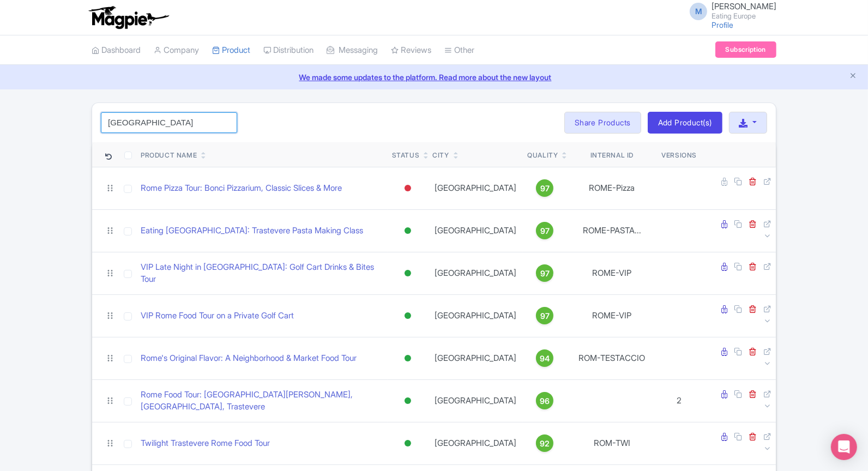 The width and height of the screenshot is (868, 471). I want to click on a: 96, so click(544, 401).